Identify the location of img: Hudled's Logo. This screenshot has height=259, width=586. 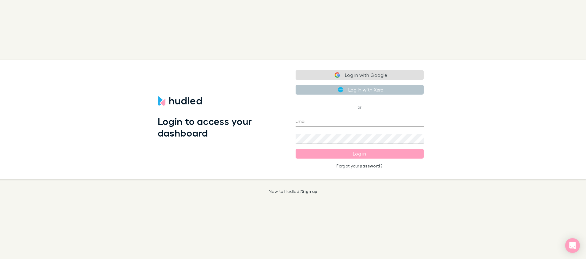
(180, 101).